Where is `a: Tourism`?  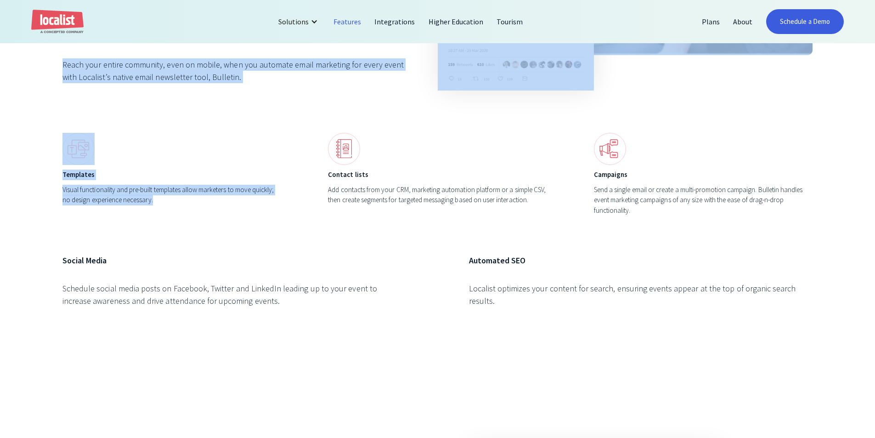
a: Tourism is located at coordinates (510, 22).